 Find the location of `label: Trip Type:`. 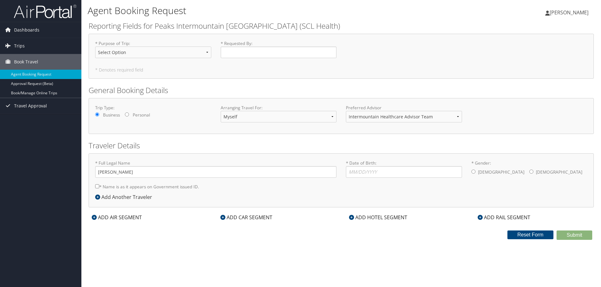

label: Trip Type: is located at coordinates (153, 108).